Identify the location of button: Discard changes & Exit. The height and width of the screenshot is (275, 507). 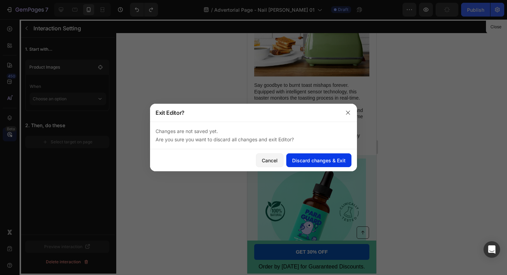
(318, 160).